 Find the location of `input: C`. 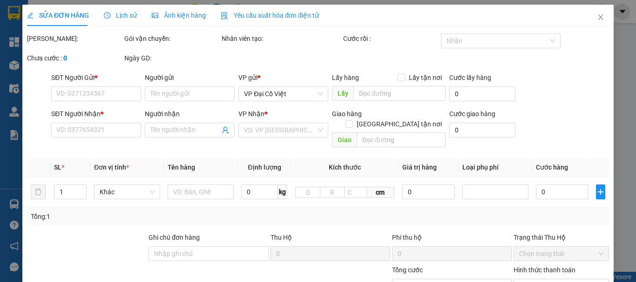

input: C is located at coordinates (355, 193).